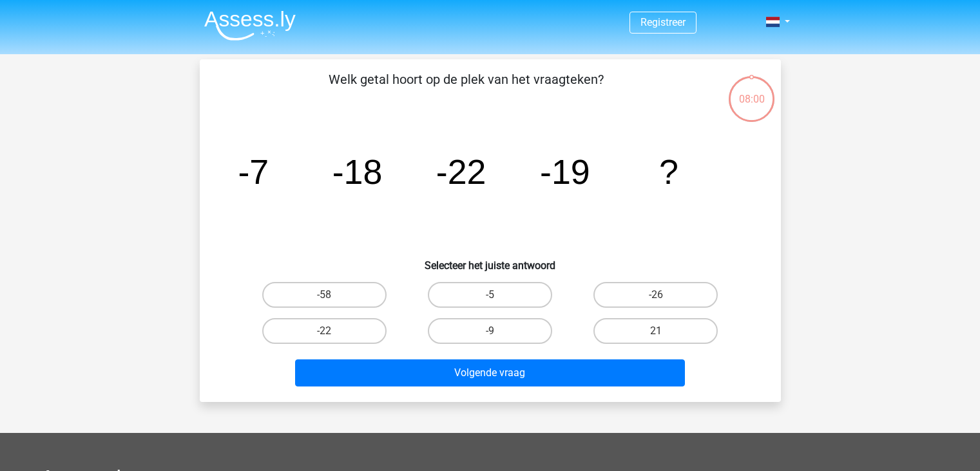  I want to click on a: Registreer, so click(663, 22).